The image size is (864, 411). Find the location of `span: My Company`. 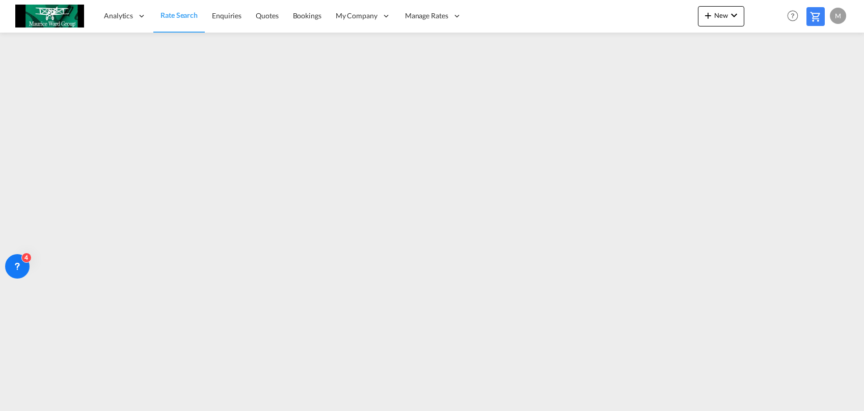

span: My Company is located at coordinates (357, 16).